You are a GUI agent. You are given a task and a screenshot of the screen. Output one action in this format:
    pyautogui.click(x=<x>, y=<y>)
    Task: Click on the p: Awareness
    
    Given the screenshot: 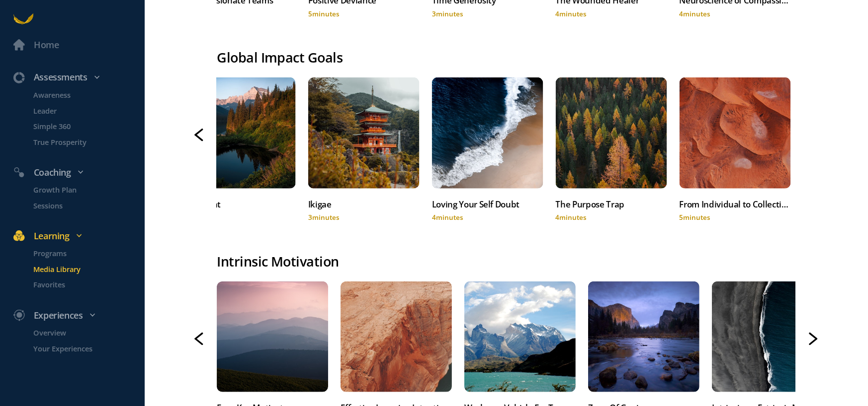 What is the action you would take?
    pyautogui.click(x=88, y=95)
    